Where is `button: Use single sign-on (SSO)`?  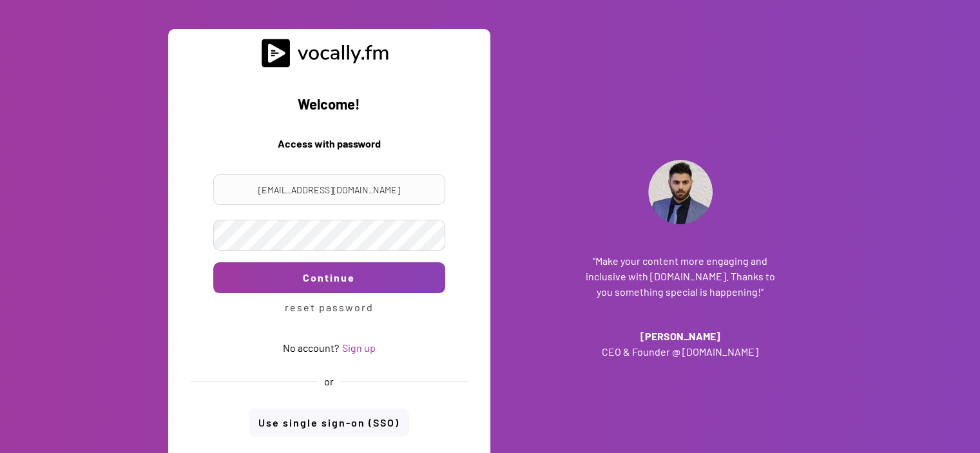
button: Use single sign-on (SSO) is located at coordinates (328, 423).